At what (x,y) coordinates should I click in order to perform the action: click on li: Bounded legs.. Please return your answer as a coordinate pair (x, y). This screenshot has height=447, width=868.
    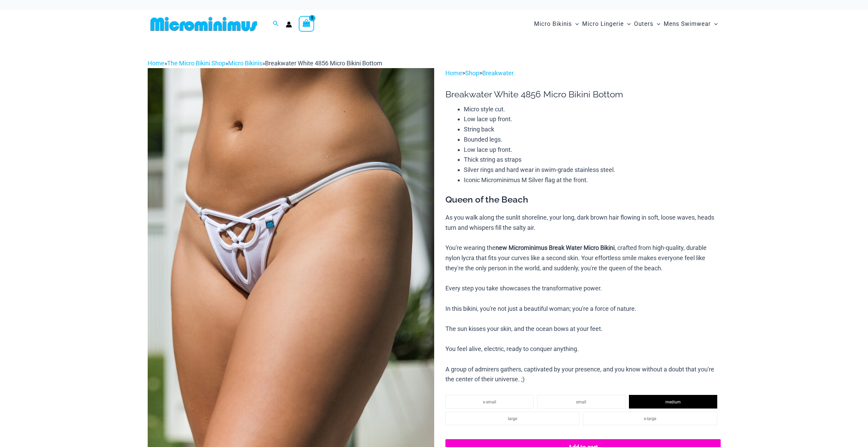
    Looking at the image, I should click on (592, 140).